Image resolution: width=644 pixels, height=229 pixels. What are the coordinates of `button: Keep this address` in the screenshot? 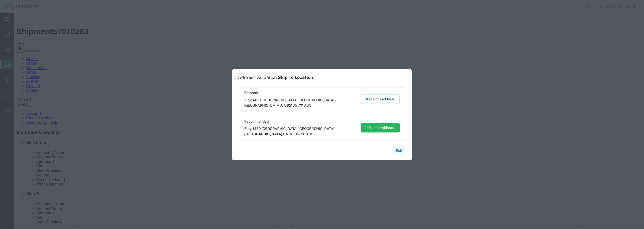 It's located at (380, 99).